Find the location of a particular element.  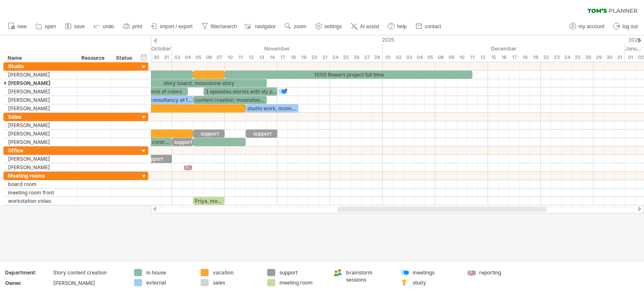

div: Owner is located at coordinates (28, 283).